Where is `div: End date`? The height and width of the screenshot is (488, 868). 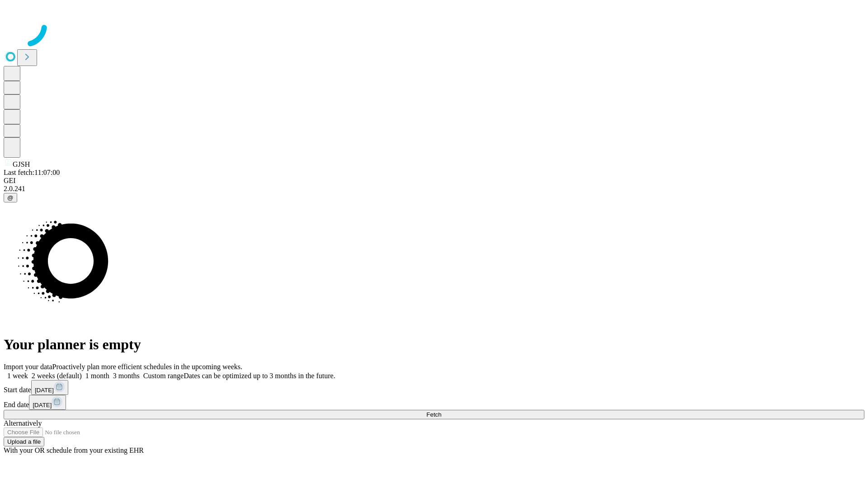
div: End date is located at coordinates (434, 402).